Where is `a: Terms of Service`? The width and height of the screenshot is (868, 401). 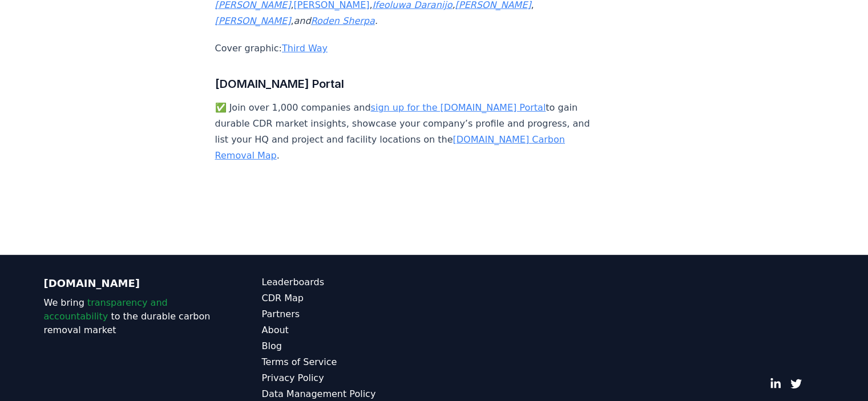 a: Terms of Service is located at coordinates (348, 362).